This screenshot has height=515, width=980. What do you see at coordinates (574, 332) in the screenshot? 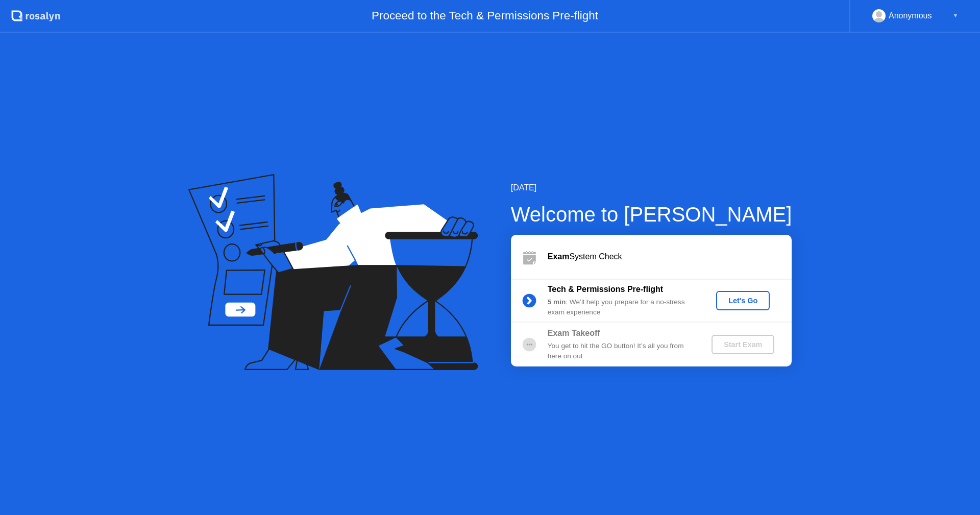
I see `b: Exam Takeoff` at bounding box center [574, 332].